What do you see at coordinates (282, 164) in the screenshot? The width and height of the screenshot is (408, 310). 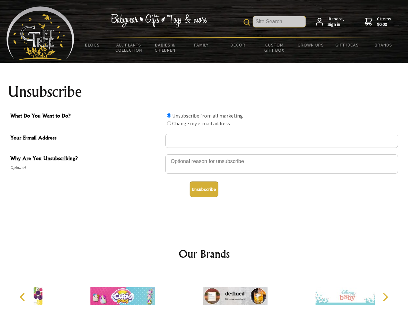 I see `textarea: Why Are You Unsubscribing?` at bounding box center [282, 164].